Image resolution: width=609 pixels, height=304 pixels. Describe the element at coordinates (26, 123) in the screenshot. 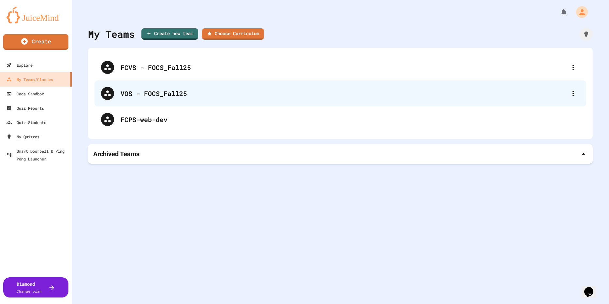

I see `div: Quiz Students` at that location.